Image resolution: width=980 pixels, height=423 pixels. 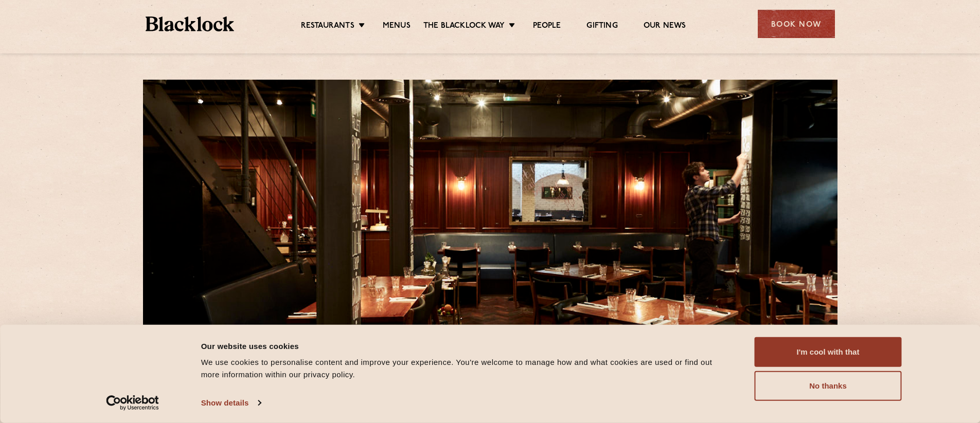 I want to click on a: Restaurants, so click(x=328, y=27).